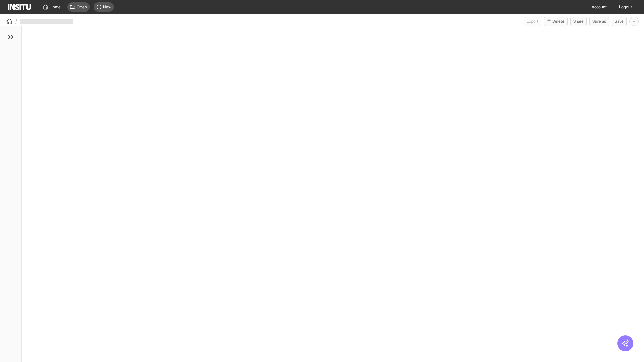 The height and width of the screenshot is (362, 644). What do you see at coordinates (599, 21) in the screenshot?
I see `button: Save as` at bounding box center [599, 21].